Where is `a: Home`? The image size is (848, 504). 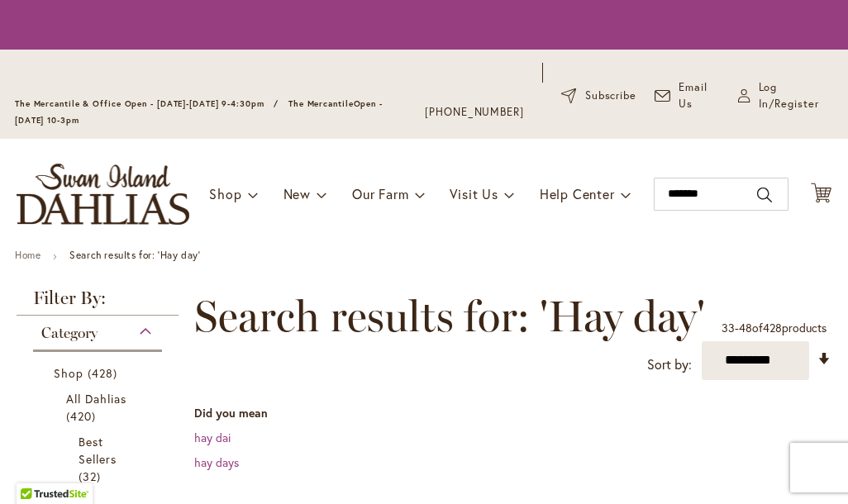
a: Home is located at coordinates (27, 254).